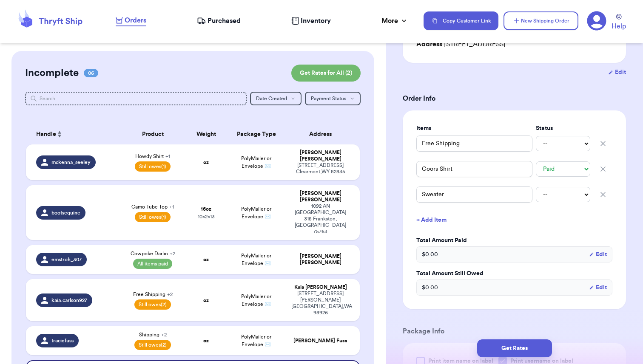 Image resolution: width=643 pixels, height=364 pixels. What do you see at coordinates (332, 98) in the screenshot?
I see `button: Payment Status` at bounding box center [332, 98].